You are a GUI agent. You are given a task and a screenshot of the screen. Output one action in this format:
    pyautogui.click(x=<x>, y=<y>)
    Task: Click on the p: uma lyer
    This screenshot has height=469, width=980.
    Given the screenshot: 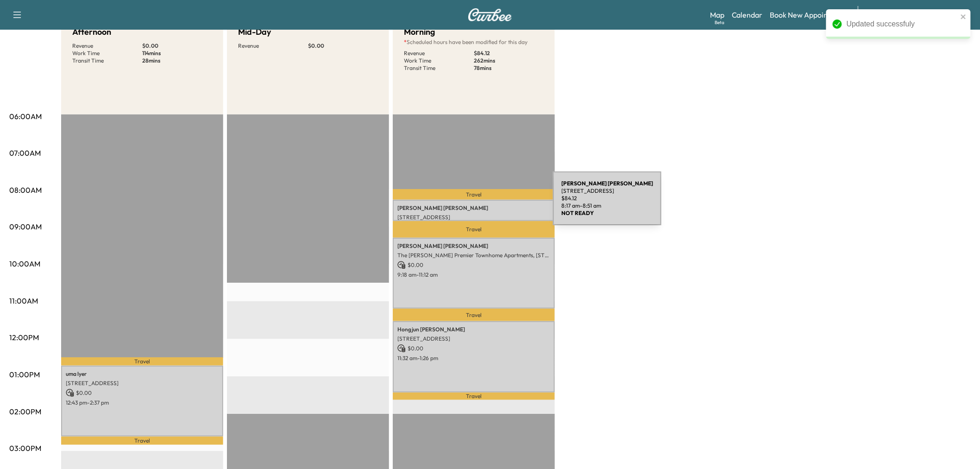 What is the action you would take?
    pyautogui.click(x=142, y=374)
    